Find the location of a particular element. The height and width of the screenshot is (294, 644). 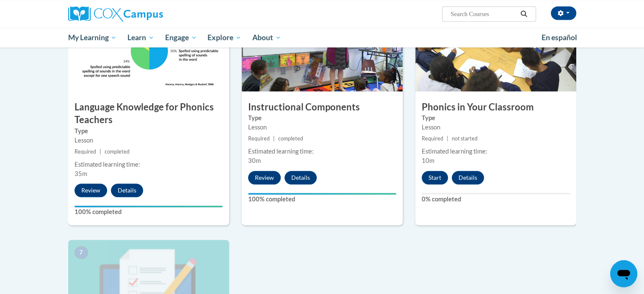

a: My Learning is located at coordinates (92, 38).